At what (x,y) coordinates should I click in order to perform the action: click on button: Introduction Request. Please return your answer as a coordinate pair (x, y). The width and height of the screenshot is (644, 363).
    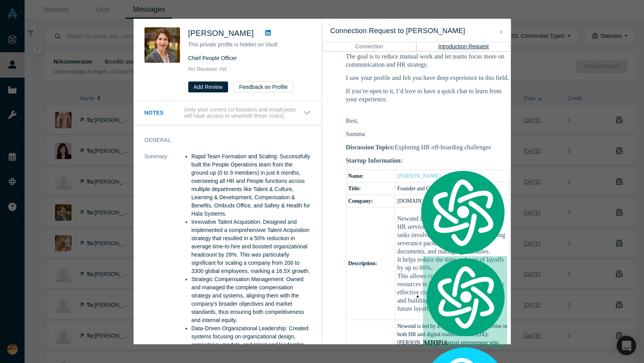
    Looking at the image, I should click on (464, 46).